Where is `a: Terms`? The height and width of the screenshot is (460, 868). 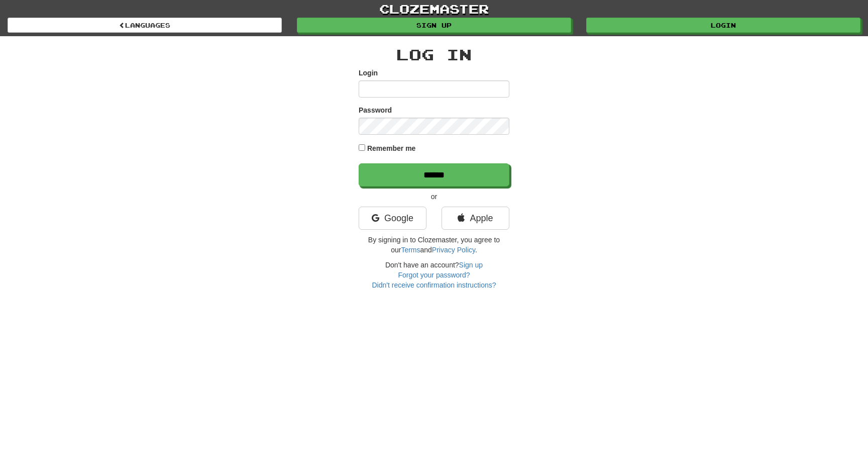 a: Terms is located at coordinates (411, 250).